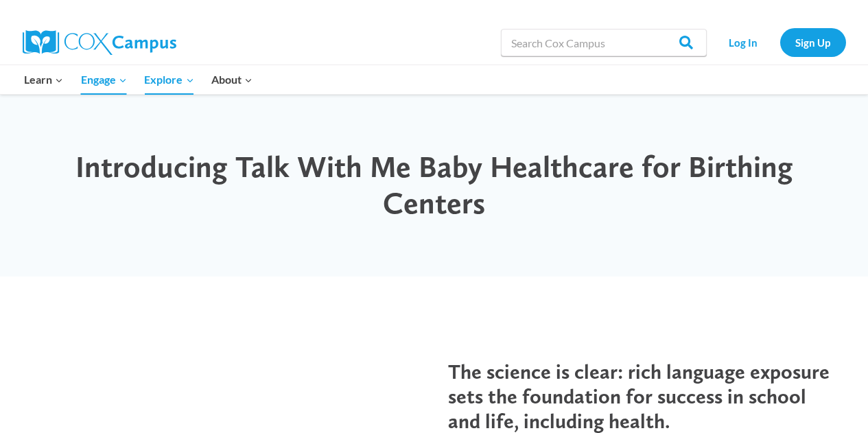  I want to click on span: Learn, so click(43, 80).